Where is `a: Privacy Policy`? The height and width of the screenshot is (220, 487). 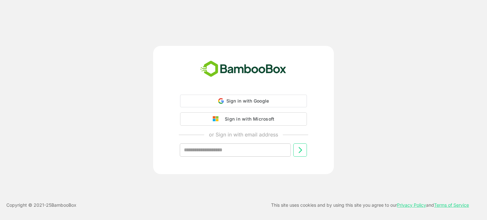 a: Privacy Policy is located at coordinates (411, 205).